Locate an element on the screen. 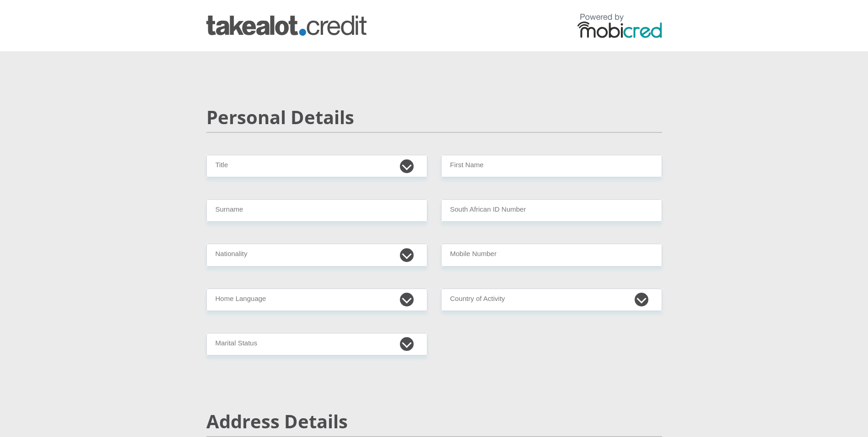  img: powered by mobicred logo is located at coordinates (620, 26).